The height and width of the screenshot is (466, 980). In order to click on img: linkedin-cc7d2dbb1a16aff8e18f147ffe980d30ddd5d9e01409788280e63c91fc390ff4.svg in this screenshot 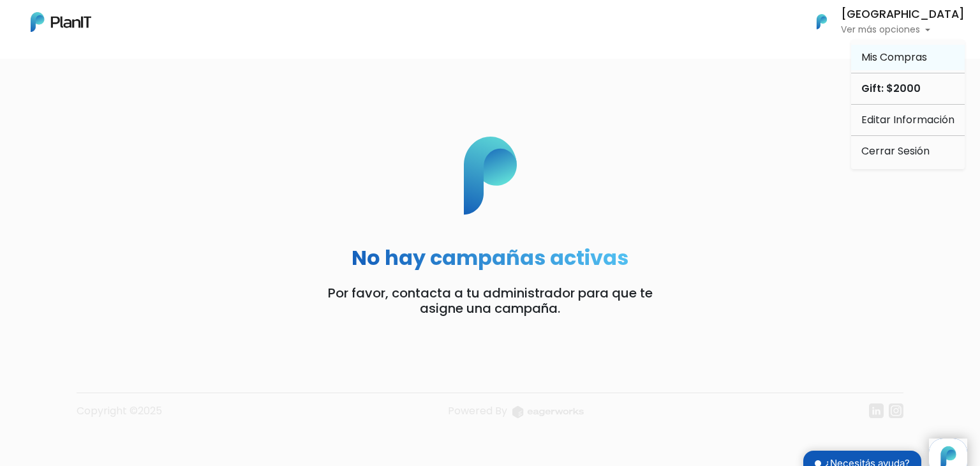, I will do `click(876, 410)`.